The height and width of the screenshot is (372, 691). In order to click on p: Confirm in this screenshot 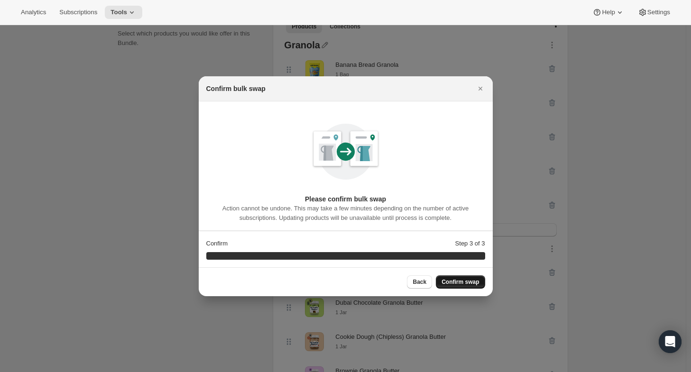, I will do `click(217, 244)`.